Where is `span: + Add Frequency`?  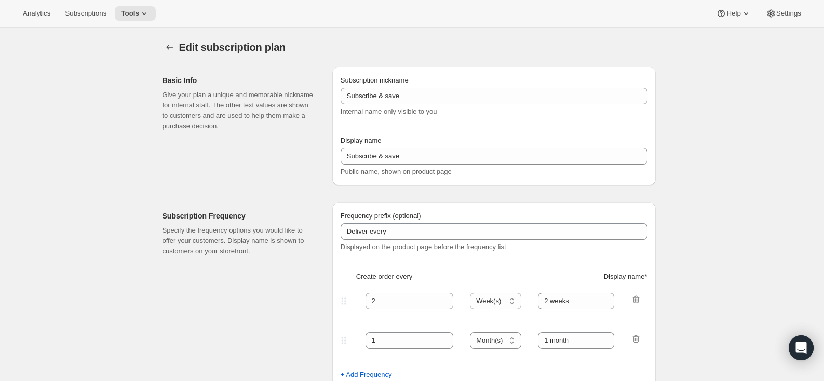
span: + Add Frequency is located at coordinates (366, 375).